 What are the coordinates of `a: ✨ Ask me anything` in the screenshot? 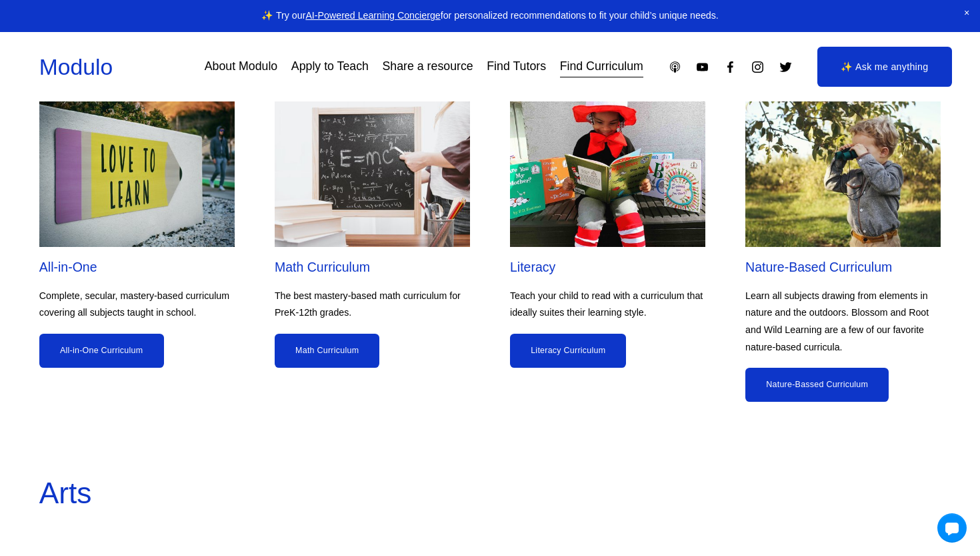 It's located at (884, 66).